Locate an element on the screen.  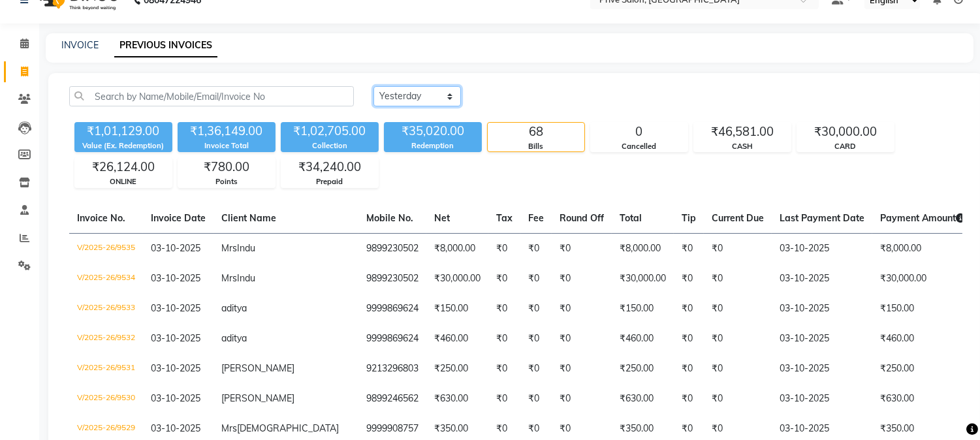
div: Value (Ex. Redemption) is located at coordinates (124, 146).